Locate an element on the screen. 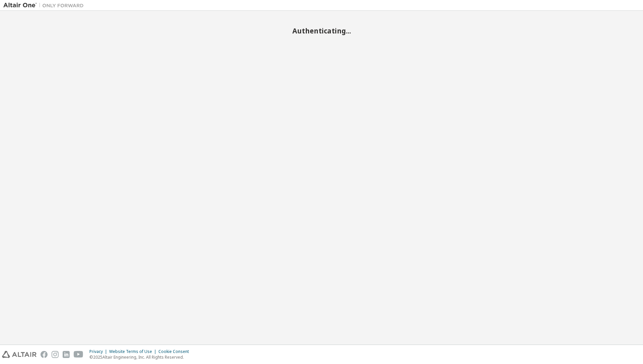  img: instagram.svg is located at coordinates (55, 355).